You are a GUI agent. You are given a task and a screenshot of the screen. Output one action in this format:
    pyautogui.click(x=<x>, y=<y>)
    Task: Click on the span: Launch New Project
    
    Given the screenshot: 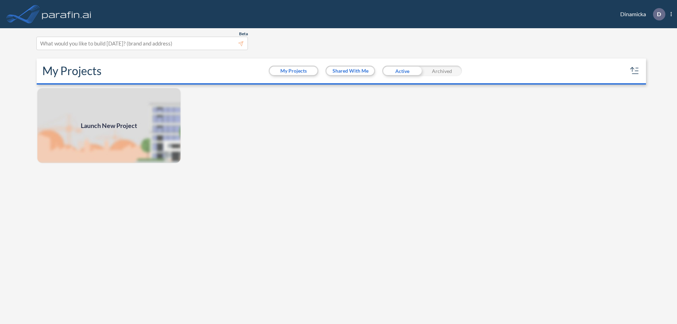 What is the action you would take?
    pyautogui.click(x=109, y=126)
    